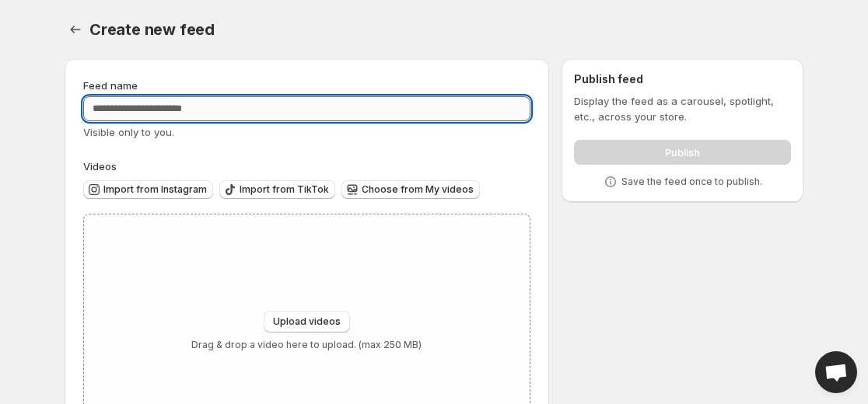  Describe the element at coordinates (682, 109) in the screenshot. I see `p: Display the feed as a carousel, spotlight, etc., across your store.` at that location.